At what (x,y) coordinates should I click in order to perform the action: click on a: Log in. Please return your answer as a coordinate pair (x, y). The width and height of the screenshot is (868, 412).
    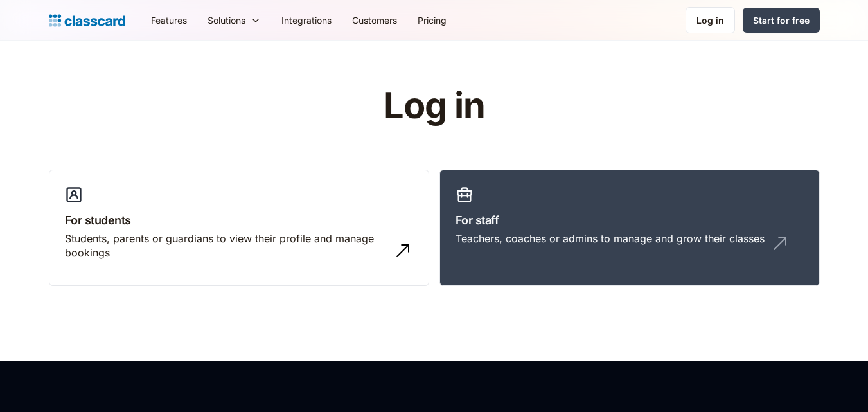
    Looking at the image, I should click on (710, 20).